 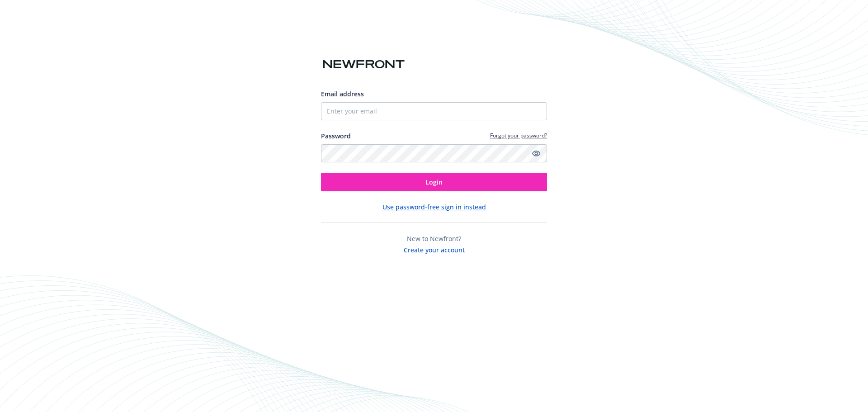 I want to click on button: Login, so click(x=434, y=182).